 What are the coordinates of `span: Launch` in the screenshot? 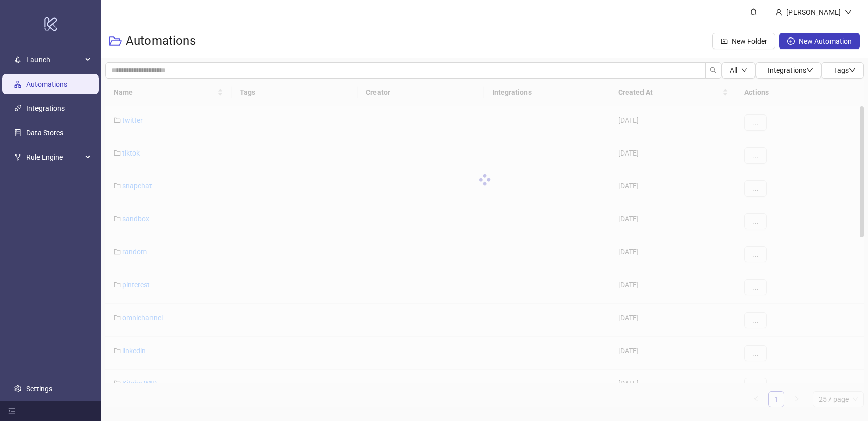 It's located at (54, 60).